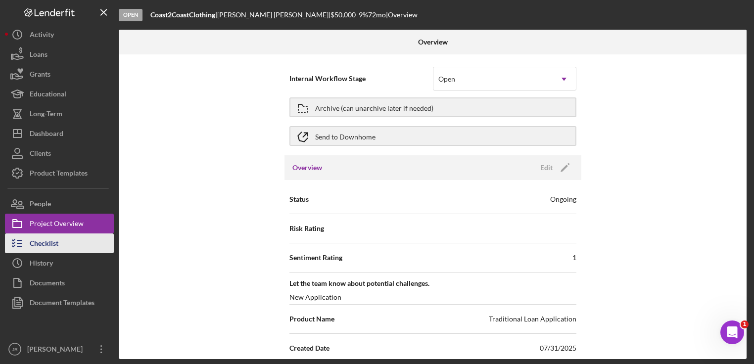  What do you see at coordinates (307, 229) in the screenshot?
I see `span: Risk Rating` at bounding box center [307, 229].